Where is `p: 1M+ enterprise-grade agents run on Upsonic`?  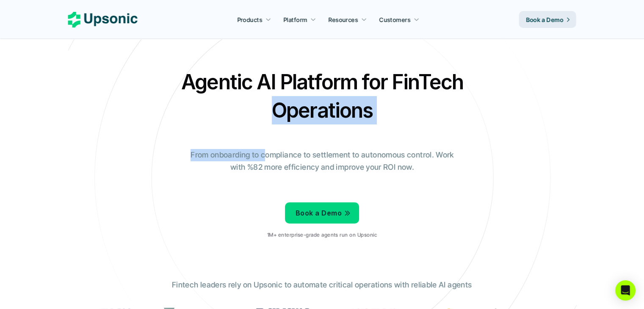
p: 1M+ enterprise-grade agents run on Upsonic is located at coordinates (322, 235).